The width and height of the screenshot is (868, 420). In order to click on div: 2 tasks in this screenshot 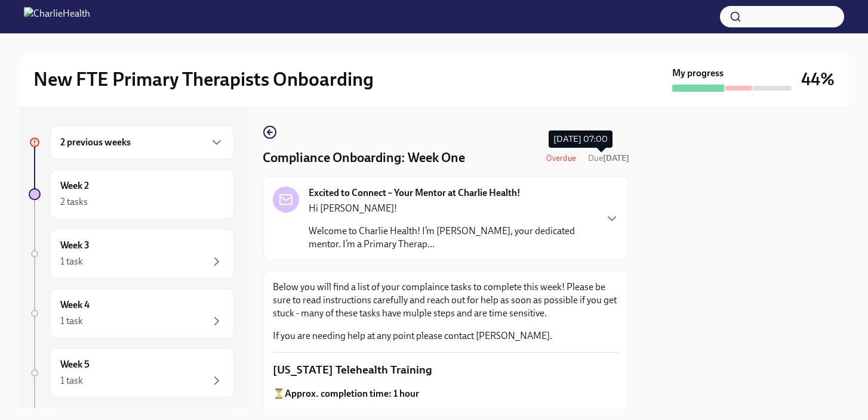, I will do `click(74, 202)`.